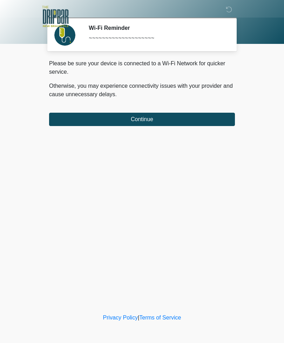 Image resolution: width=284 pixels, height=343 pixels. What do you see at coordinates (65, 35) in the screenshot?
I see `img: Agent Avatar` at bounding box center [65, 35].